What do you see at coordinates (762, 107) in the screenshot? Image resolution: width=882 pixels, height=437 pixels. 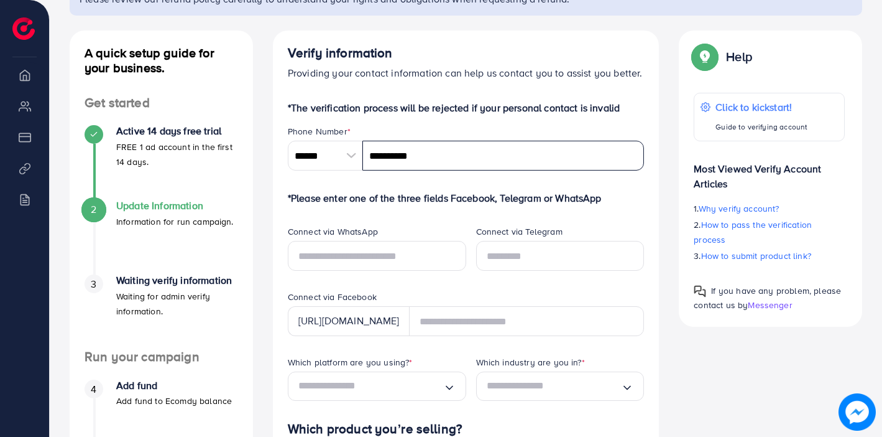 I see `p: Click to kickstart!` at bounding box center [762, 107].